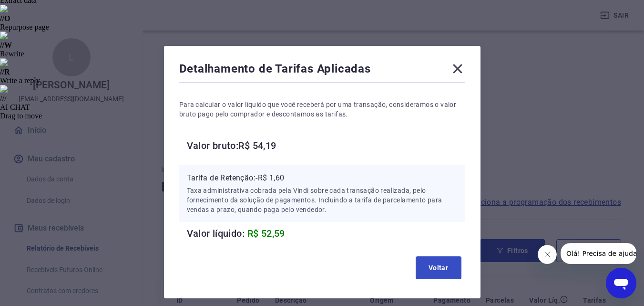 This screenshot has width=644, height=306. I want to click on button: Voltar, so click(439, 267).